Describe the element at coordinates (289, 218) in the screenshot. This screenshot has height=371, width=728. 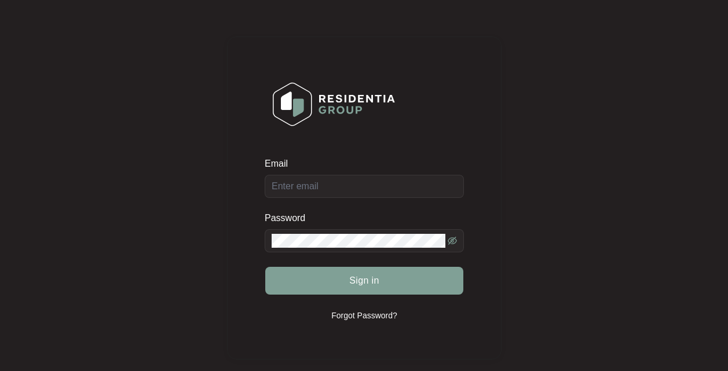
I see `label: Password` at that location.